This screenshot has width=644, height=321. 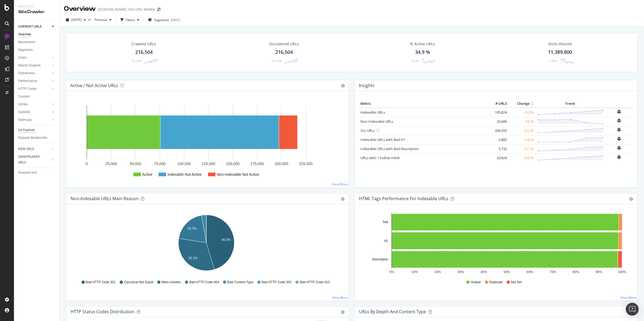 I want to click on div: Content, so click(x=24, y=97).